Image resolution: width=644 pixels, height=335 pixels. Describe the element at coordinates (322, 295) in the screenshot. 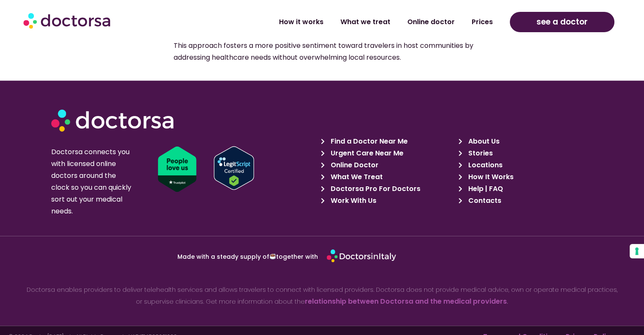

I see `p: Doctorsa enables providers to deliver telehealth services and allows travelers to connect with li...` at that location.